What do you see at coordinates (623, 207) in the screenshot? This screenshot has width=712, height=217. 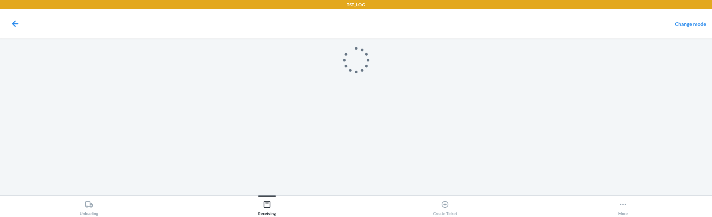 I see `div: More` at bounding box center [623, 207].